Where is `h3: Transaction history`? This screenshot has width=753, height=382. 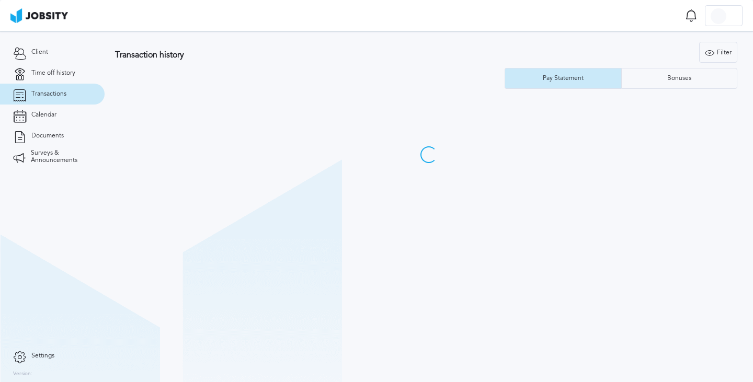
h3: Transaction history is located at coordinates (285, 55).